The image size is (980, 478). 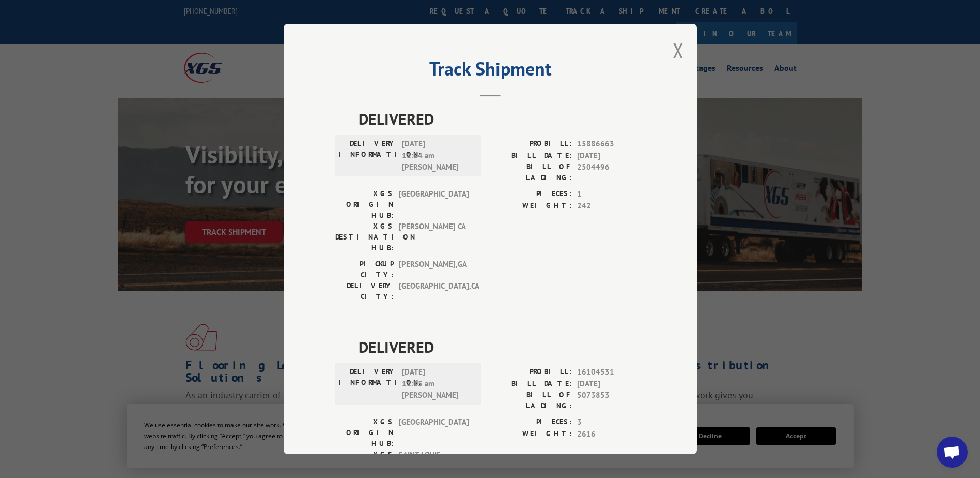 What do you see at coordinates (611, 372) in the screenshot?
I see `span: 16104531` at bounding box center [611, 372].